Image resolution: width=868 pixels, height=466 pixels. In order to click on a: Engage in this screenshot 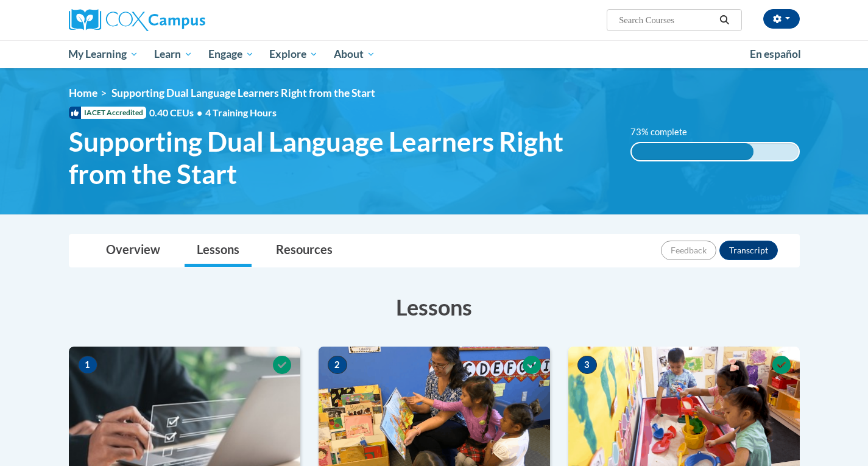, I will do `click(231, 55)`.